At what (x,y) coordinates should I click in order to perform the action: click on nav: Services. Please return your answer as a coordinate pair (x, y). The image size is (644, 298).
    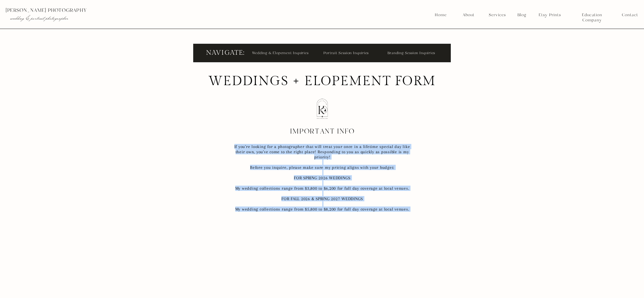
    Looking at the image, I should click on (497, 15).